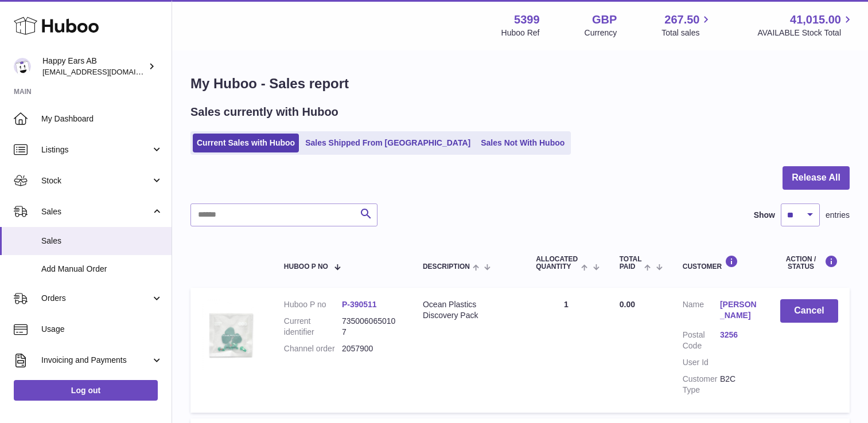 Image resolution: width=868 pixels, height=423 pixels. What do you see at coordinates (312, 349) in the screenshot?
I see `dt: Channel order` at bounding box center [312, 349].